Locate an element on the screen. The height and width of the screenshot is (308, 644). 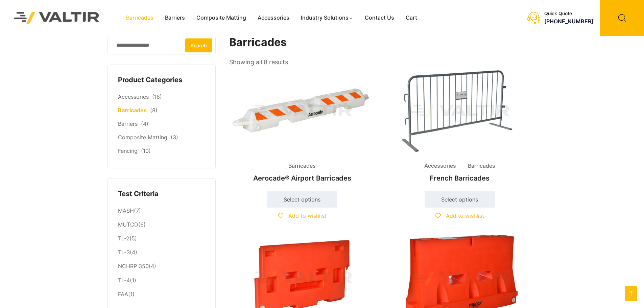
a: BarricadesAerocade® Airport Barricades is located at coordinates (302, 127).